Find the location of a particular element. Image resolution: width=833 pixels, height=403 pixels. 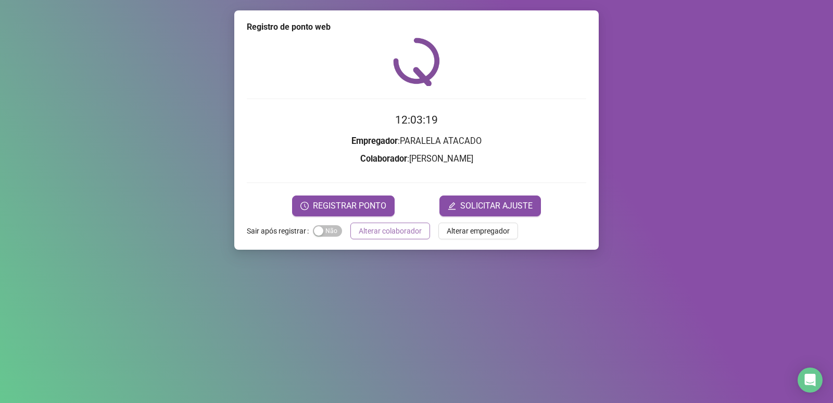

strong: Colaborador is located at coordinates (384, 158).